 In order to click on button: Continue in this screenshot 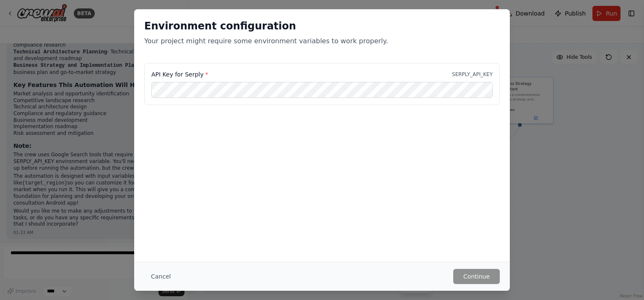, I will do `click(477, 277)`.